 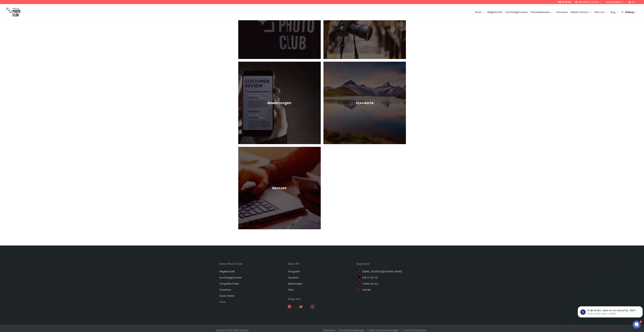 What do you see at coordinates (614, 12) in the screenshot?
I see `button: Blog` at bounding box center [614, 12].